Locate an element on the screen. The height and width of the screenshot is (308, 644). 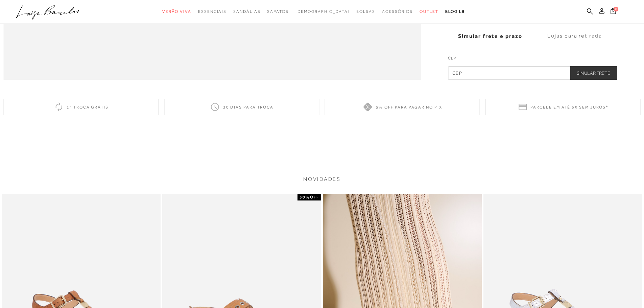
input: CEP is located at coordinates (532, 73).